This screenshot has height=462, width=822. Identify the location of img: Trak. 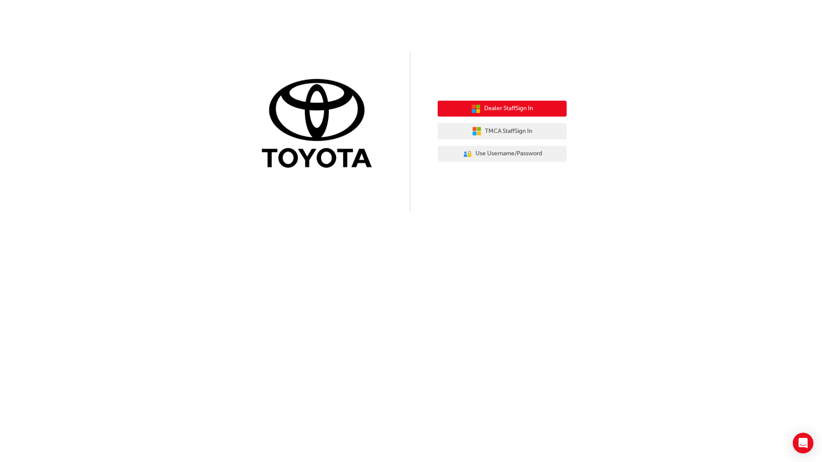
(320, 124).